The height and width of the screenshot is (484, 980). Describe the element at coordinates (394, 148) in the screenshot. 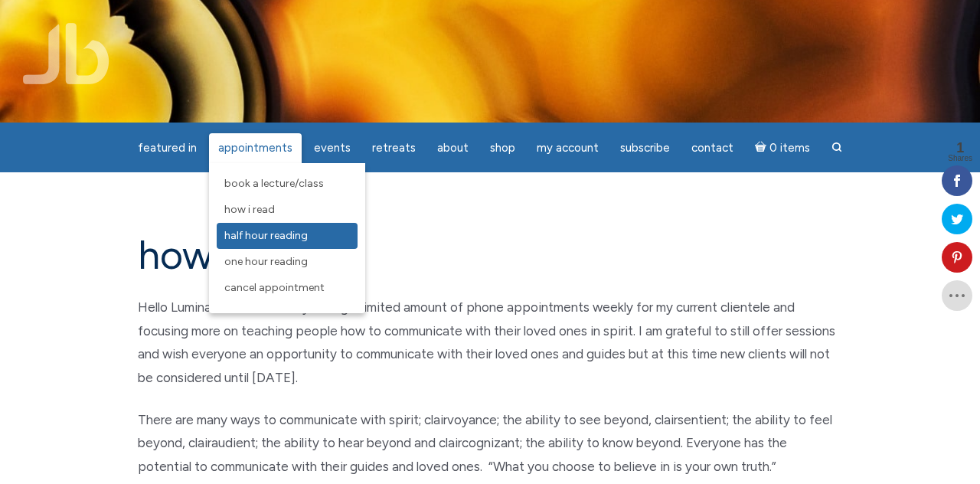

I see `a: Retreats` at that location.